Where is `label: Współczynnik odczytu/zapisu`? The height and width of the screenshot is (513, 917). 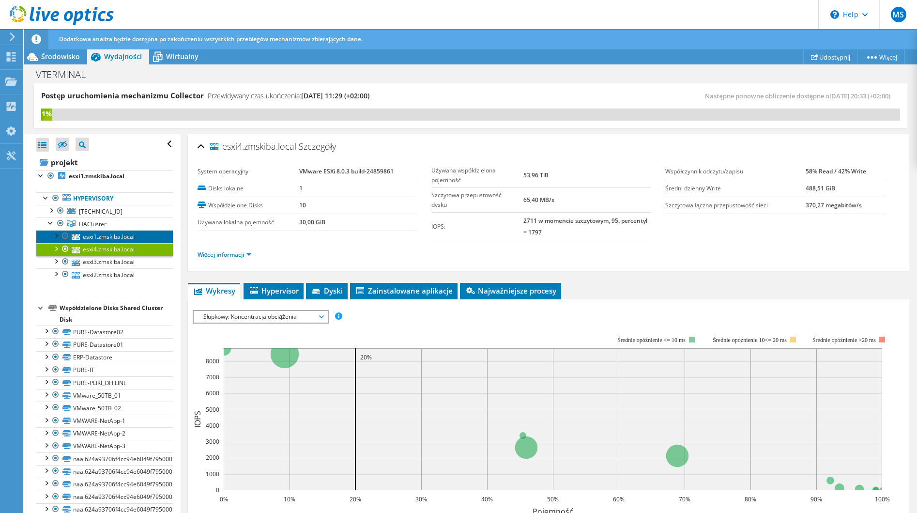
label: Współczynnik odczytu/zapisu is located at coordinates (736, 171).